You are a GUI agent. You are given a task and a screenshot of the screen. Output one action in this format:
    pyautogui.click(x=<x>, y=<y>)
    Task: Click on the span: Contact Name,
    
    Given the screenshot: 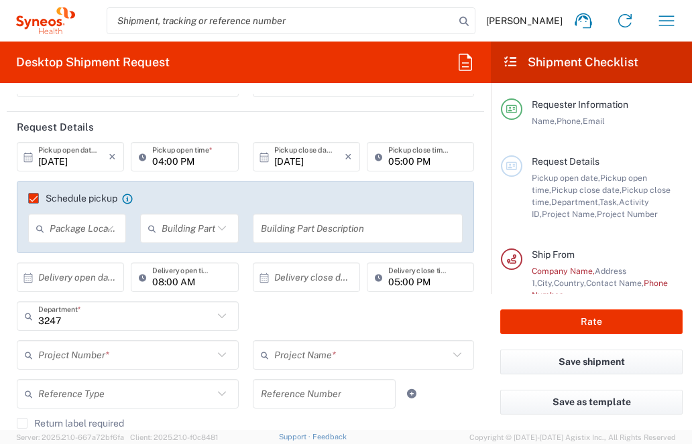 What is the action you would take?
    pyautogui.click(x=615, y=283)
    